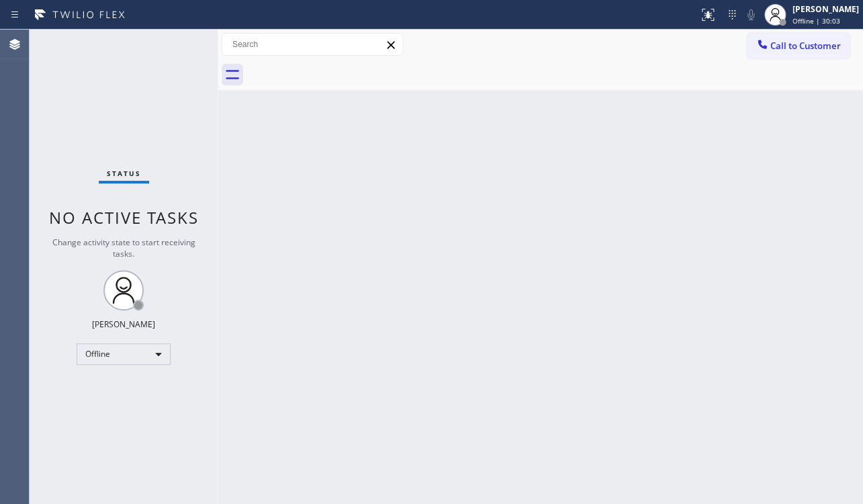 This screenshot has width=863, height=504. Describe the element at coordinates (751, 15) in the screenshot. I see `button: Mute` at that location.